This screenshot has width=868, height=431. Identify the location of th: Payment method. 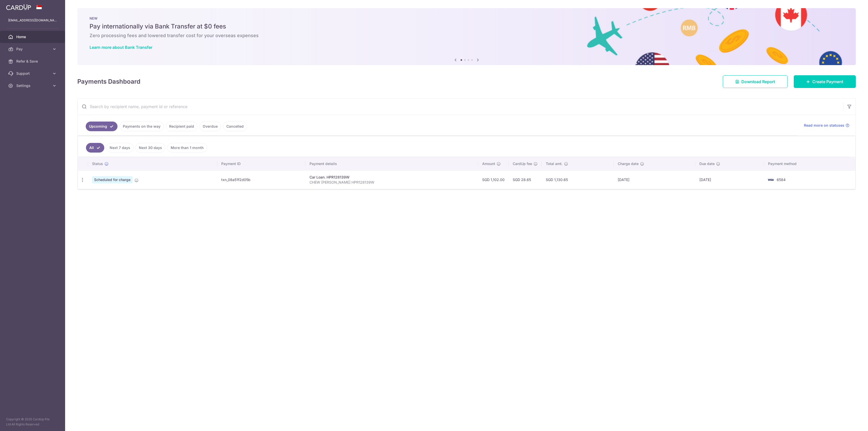
(810, 164).